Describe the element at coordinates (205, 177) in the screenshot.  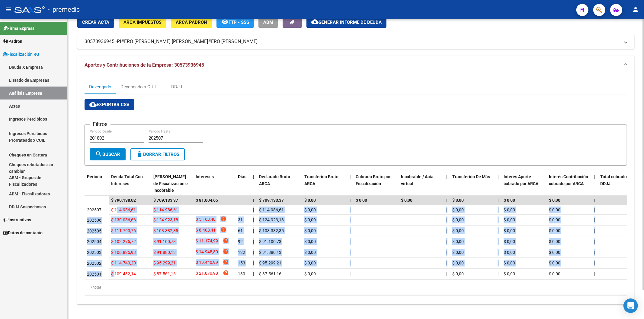
I see `span: Intereses` at that location.